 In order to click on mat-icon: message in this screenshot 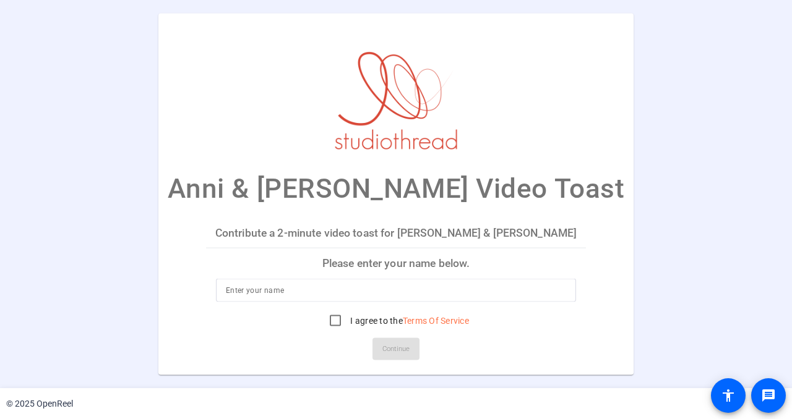, I will do `click(768, 396)`.